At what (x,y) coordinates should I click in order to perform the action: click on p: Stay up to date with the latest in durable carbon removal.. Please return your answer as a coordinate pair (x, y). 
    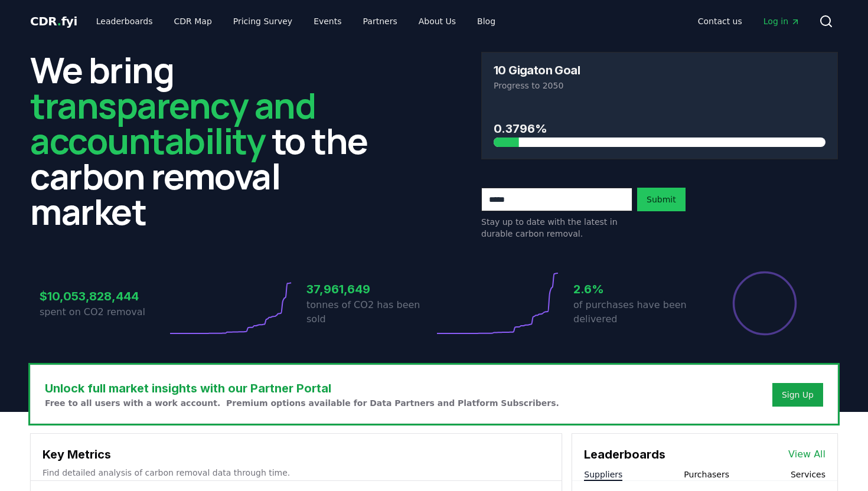
    Looking at the image, I should click on (557, 228).